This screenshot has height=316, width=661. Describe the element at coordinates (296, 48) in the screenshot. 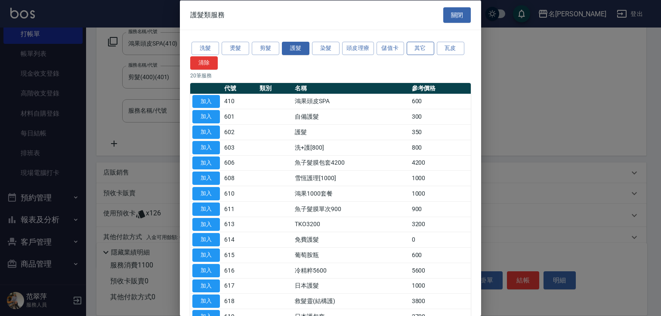

I see `button: 護髮` at that location.